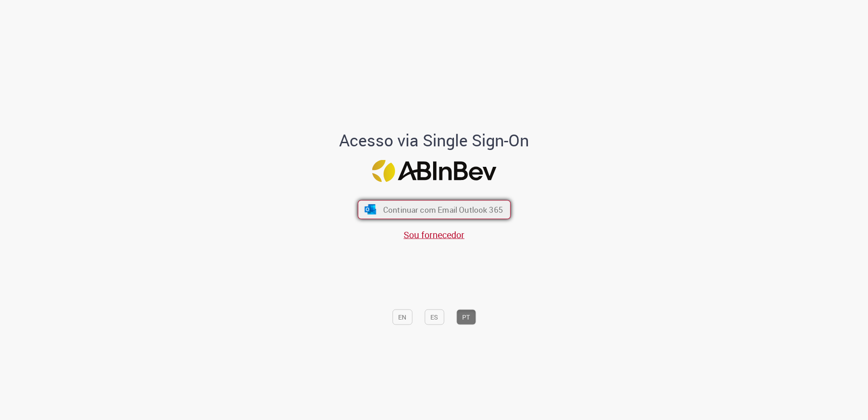 Image resolution: width=868 pixels, height=420 pixels. Describe the element at coordinates (434, 210) in the screenshot. I see `button: ícone Azure/Microsoft 360 Continuar com Email Outlook 365` at that location.